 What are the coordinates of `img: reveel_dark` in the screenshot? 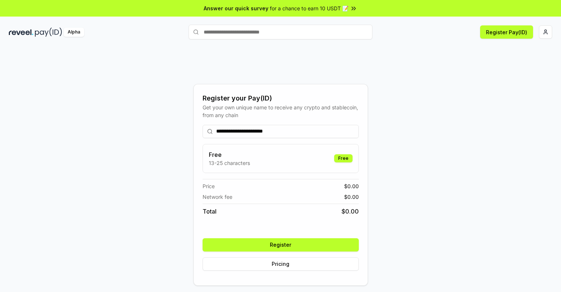 It's located at (21, 32).